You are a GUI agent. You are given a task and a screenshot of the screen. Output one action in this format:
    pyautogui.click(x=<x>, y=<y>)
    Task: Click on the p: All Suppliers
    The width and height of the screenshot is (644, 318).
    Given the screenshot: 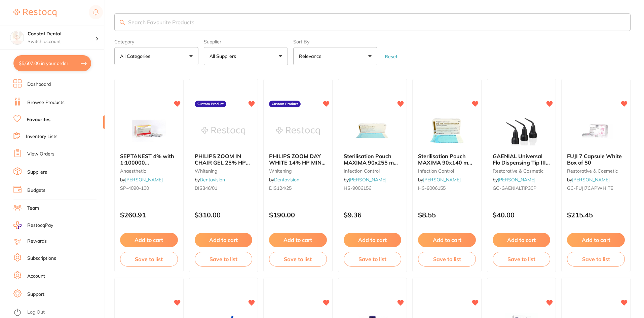 What is the action you would take?
    pyautogui.click(x=224, y=56)
    